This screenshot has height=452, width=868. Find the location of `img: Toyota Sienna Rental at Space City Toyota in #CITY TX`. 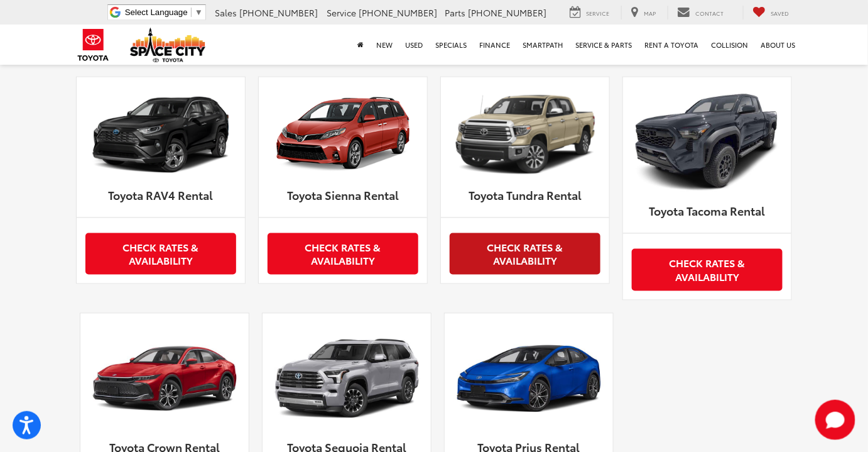

img: Toyota Sienna Rental at Space City Toyota in #CITY TX is located at coordinates (526, 134).